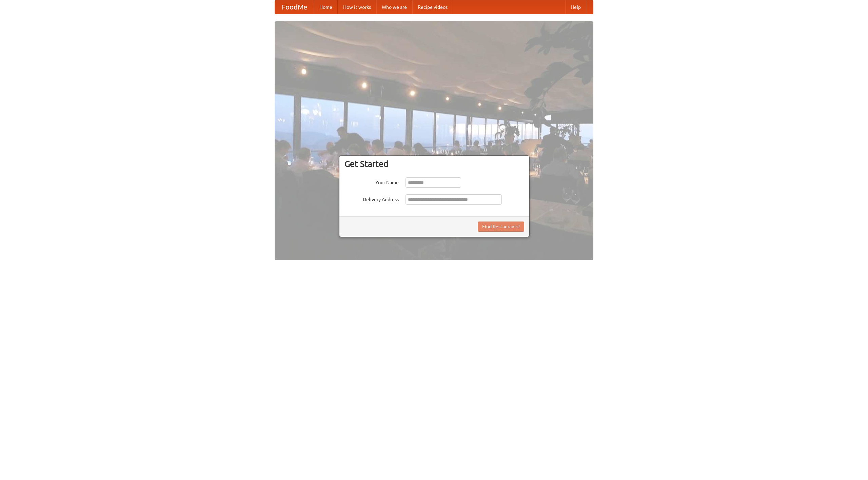 The width and height of the screenshot is (868, 480). Describe the element at coordinates (371, 198) in the screenshot. I see `label: Delivery Address` at that location.